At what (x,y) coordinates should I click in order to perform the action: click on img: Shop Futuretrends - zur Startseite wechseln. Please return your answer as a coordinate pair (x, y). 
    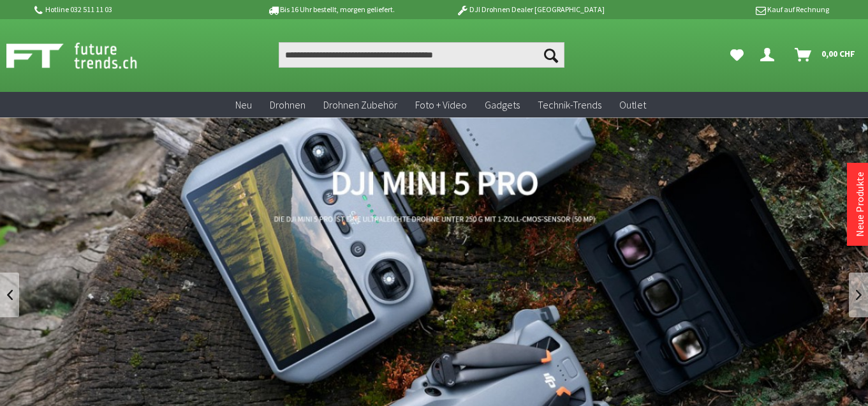
    Looking at the image, I should click on (85, 56).